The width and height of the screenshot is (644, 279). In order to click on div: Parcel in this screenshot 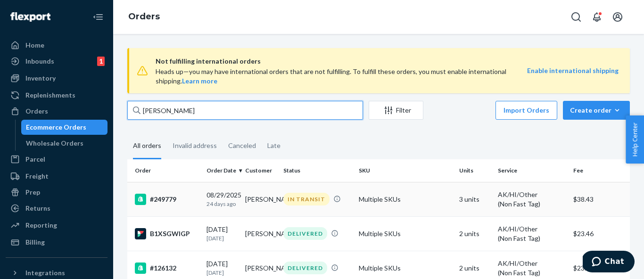, I will do `click(36, 159)`.